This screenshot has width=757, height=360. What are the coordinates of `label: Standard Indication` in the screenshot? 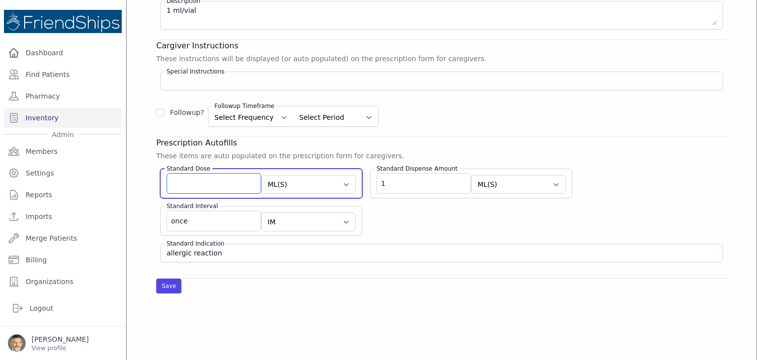 It's located at (195, 243).